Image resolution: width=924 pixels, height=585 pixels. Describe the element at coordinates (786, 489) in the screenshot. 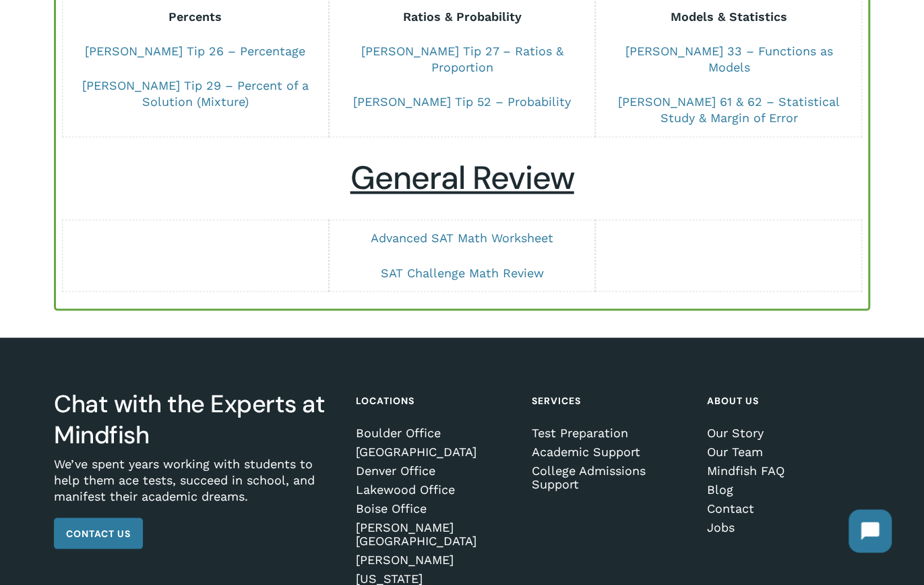

I see `a: Blog` at that location.